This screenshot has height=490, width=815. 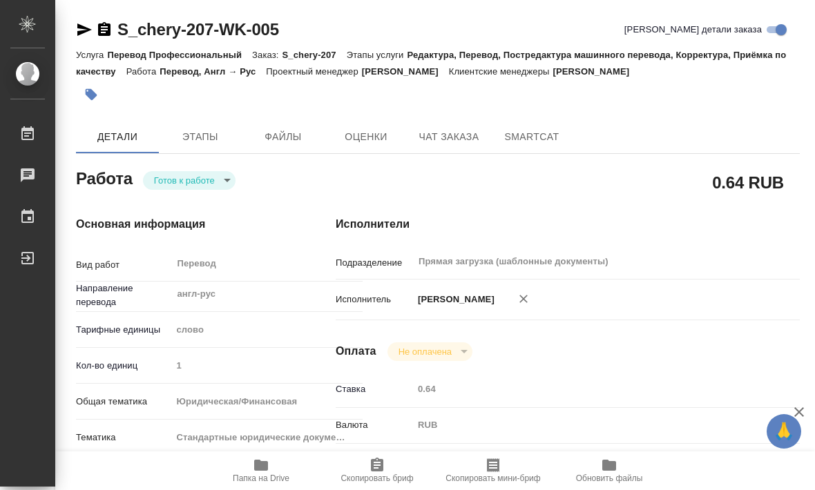 I want to click on span: Чат заказа, so click(x=449, y=137).